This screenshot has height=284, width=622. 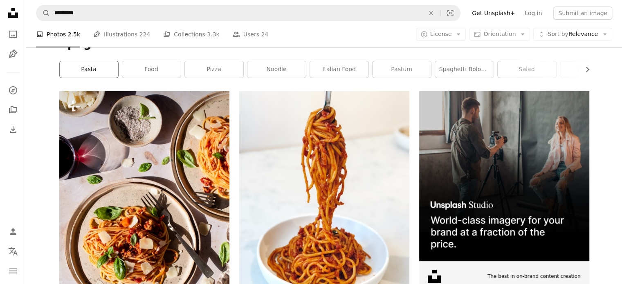 I want to click on span: License, so click(x=441, y=34).